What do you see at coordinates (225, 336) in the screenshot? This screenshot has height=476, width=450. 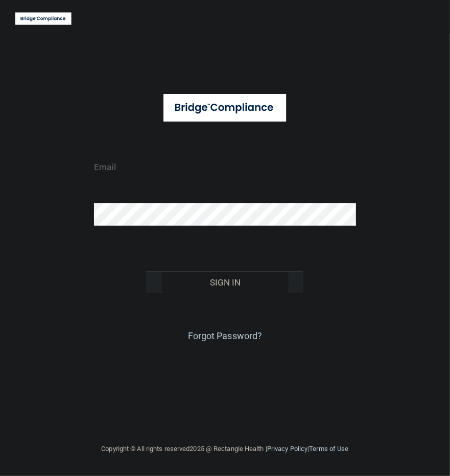 I see `a: Forgot Password?` at bounding box center [225, 336].